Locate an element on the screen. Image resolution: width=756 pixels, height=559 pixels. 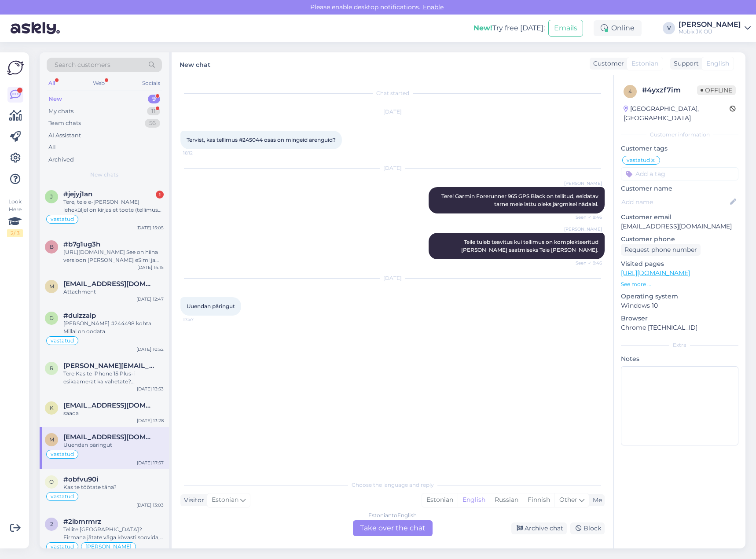
span: #dulzzalp is located at coordinates (80, 315).